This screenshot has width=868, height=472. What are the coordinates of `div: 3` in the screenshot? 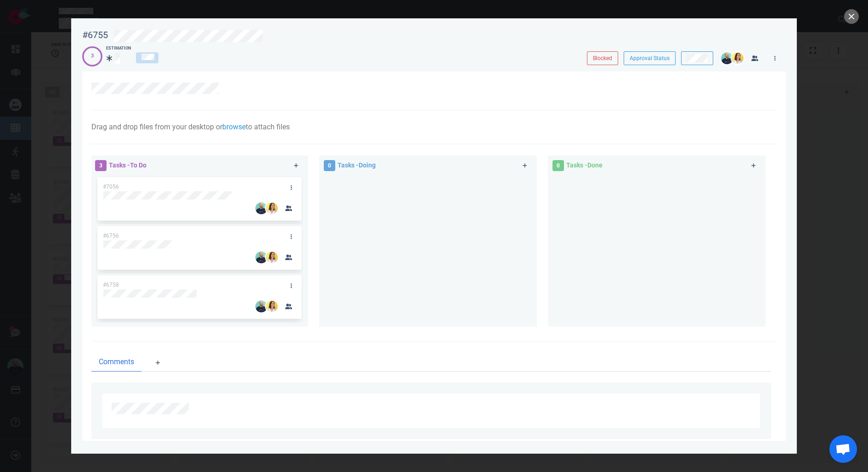 It's located at (92, 56).